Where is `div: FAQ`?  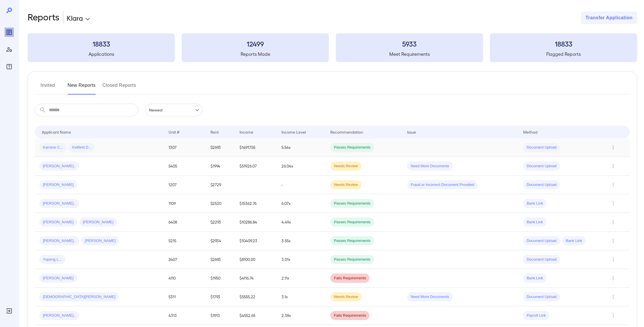
div: FAQ is located at coordinates (9, 67).